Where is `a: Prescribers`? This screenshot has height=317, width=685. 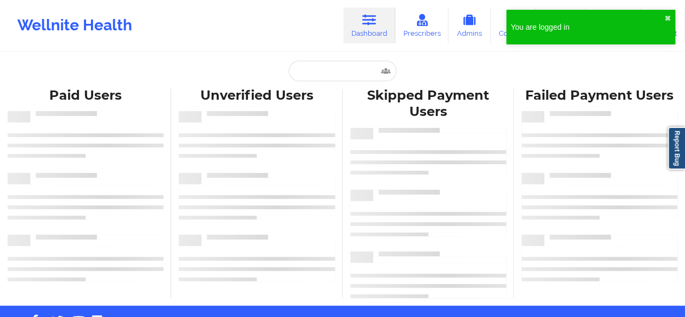
a: Prescribers is located at coordinates (422, 25).